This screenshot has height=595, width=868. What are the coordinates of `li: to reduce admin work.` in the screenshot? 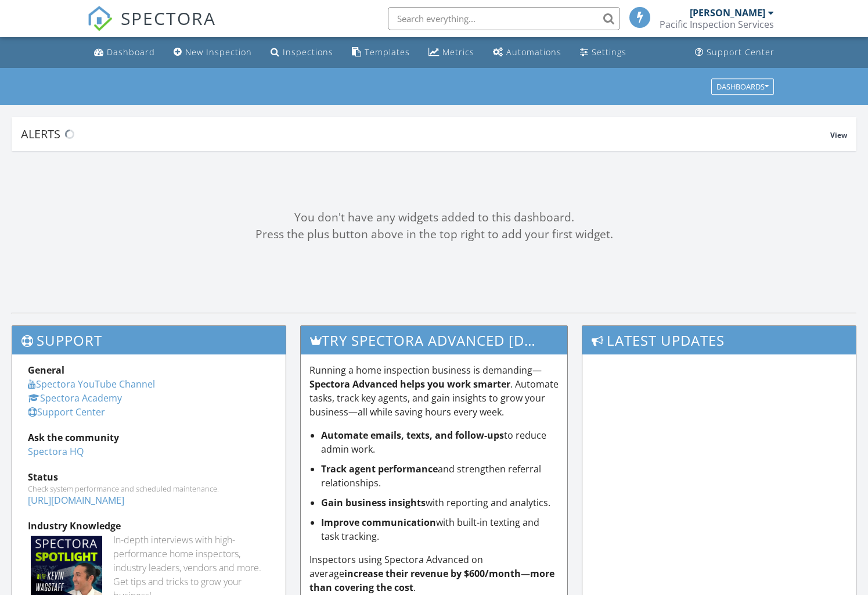 It's located at (439, 442).